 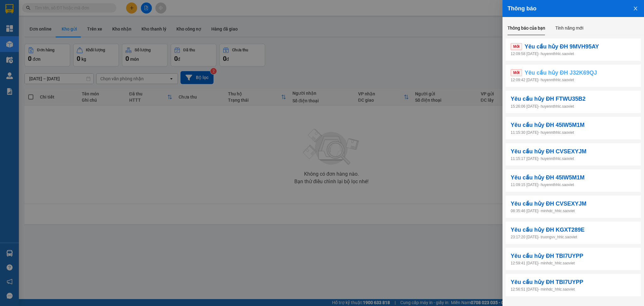 I want to click on div: Thông báo của bạn, so click(x=527, y=28).